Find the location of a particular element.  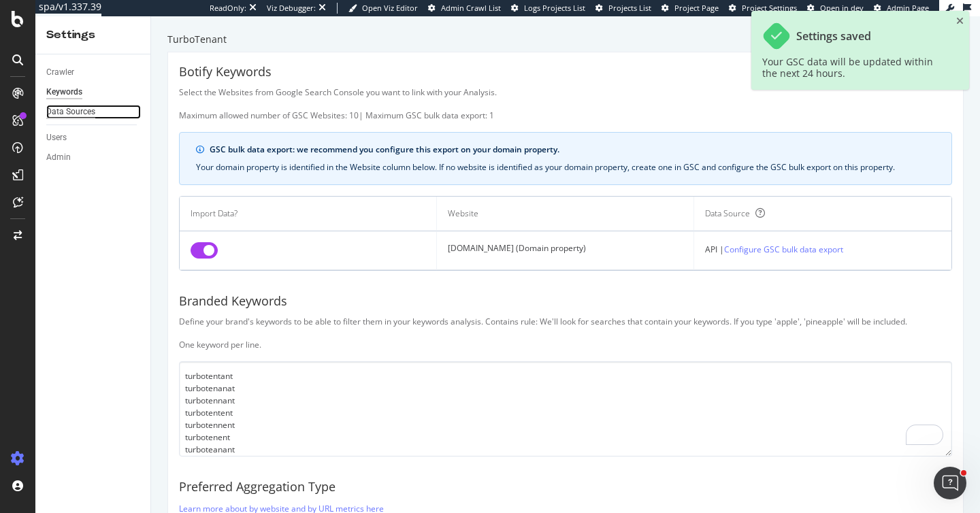

th: Website is located at coordinates (566, 214).